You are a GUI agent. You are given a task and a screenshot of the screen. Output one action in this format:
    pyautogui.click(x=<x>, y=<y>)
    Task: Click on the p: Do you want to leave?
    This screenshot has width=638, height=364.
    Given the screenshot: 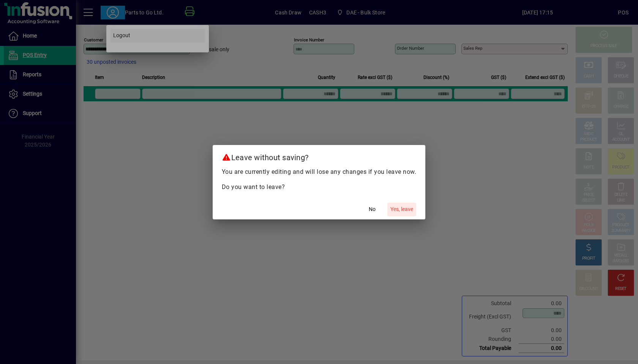 What is the action you would take?
    pyautogui.click(x=319, y=187)
    